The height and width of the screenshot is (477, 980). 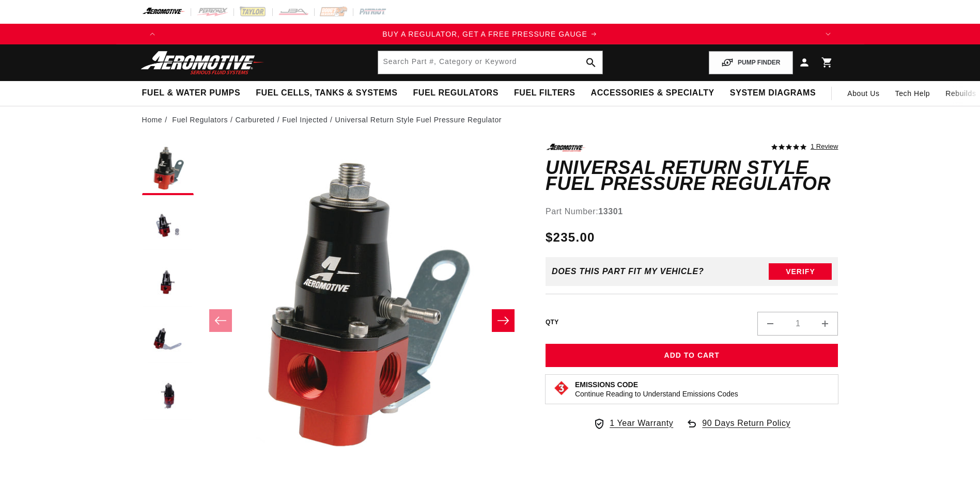 I want to click on slideshow-component: Translation missing: en.sections.announcements.announcement_bar, so click(x=490, y=34).